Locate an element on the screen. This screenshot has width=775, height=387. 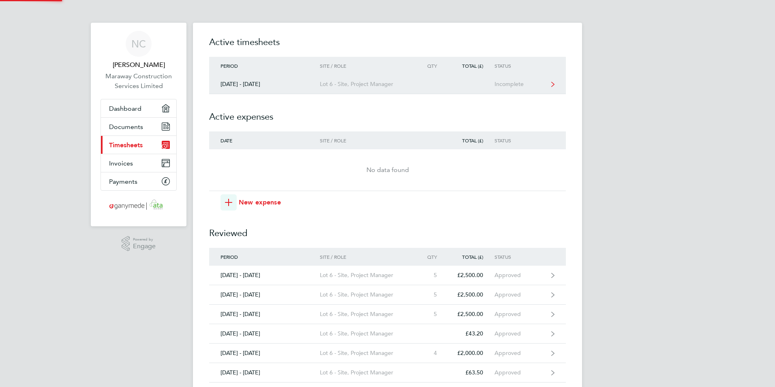
span: Nial Casey is located at coordinates (139, 65).